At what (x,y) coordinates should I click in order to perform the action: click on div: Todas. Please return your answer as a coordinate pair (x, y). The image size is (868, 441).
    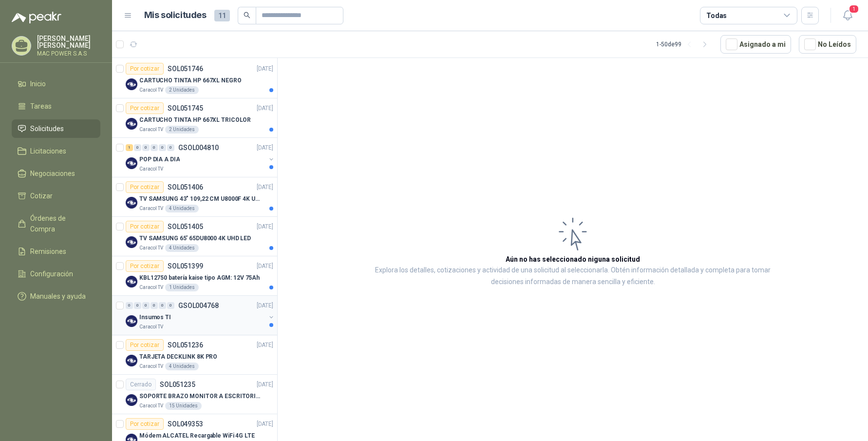
    Looking at the image, I should click on (717, 15).